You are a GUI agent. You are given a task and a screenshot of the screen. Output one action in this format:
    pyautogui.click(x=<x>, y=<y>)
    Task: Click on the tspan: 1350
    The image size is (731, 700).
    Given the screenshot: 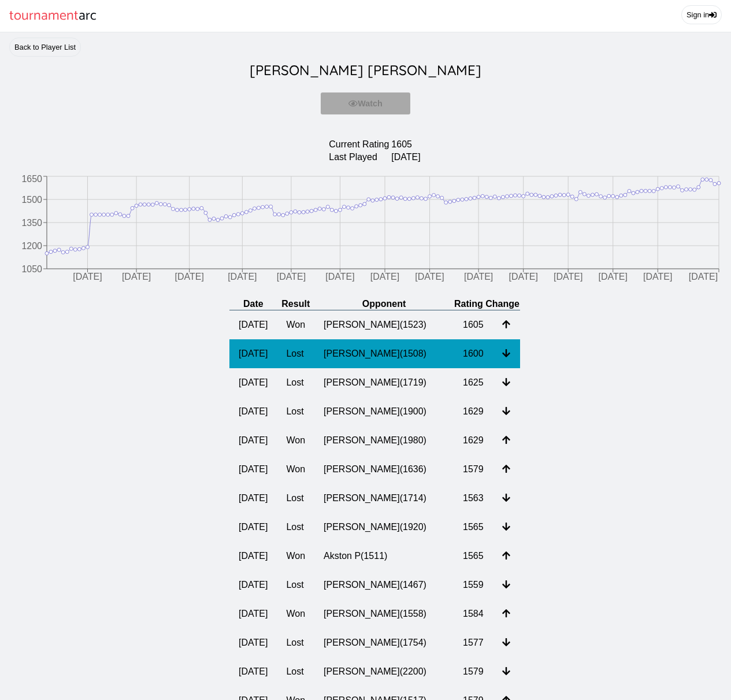 What is the action you would take?
    pyautogui.click(x=32, y=223)
    